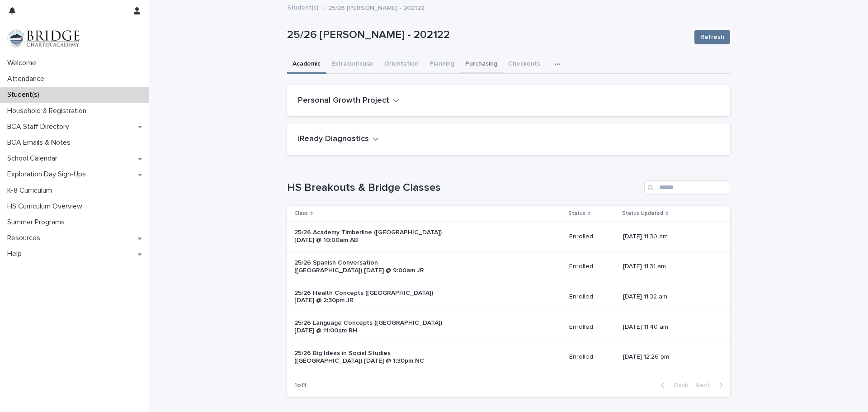  What do you see at coordinates (16, 254) in the screenshot?
I see `p: Help` at bounding box center [16, 254].